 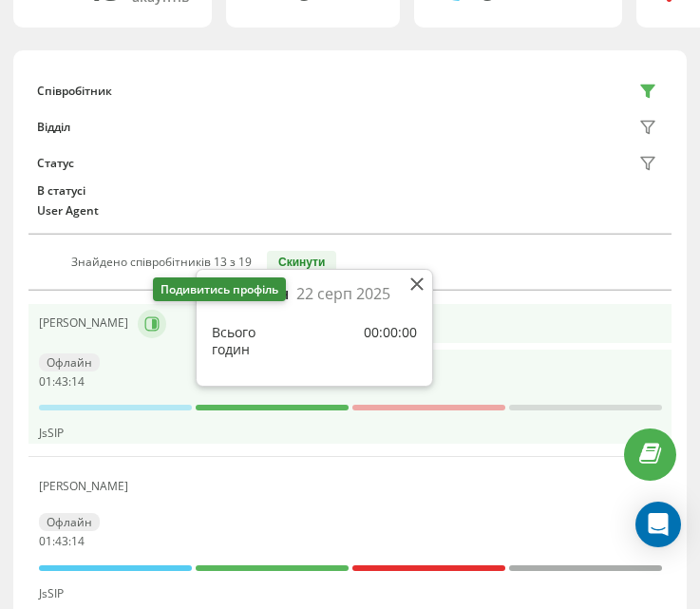 I want to click on div: Подивитись профіль, so click(x=219, y=289).